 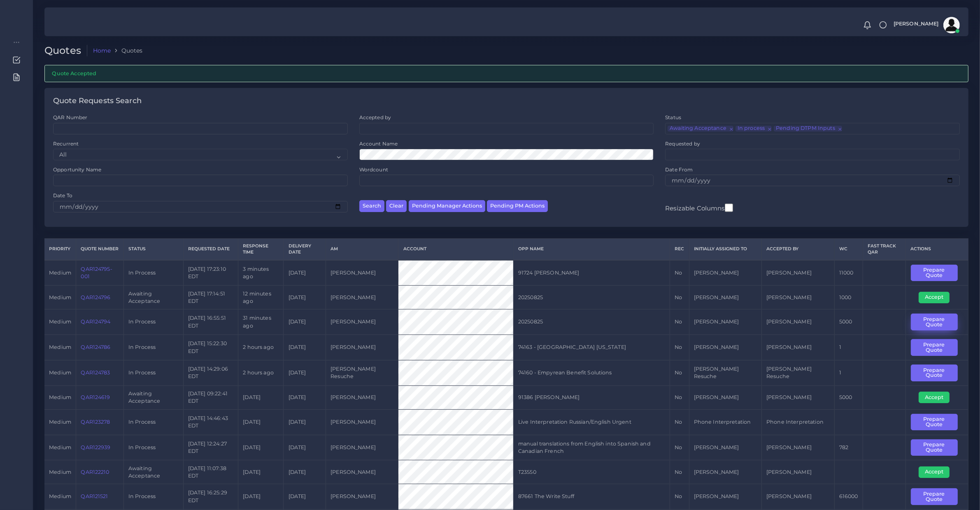 I want to click on label: Recurrent, so click(x=66, y=143).